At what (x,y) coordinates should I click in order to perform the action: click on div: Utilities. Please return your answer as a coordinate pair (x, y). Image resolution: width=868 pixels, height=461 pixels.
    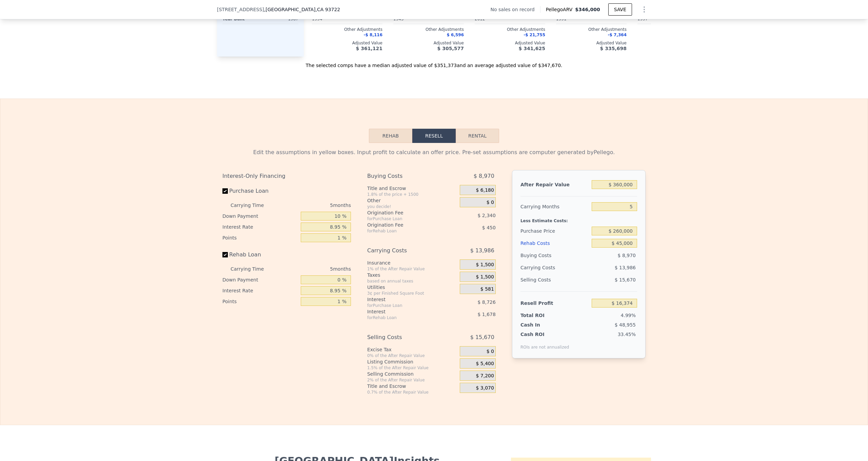
    Looking at the image, I should click on (412, 287).